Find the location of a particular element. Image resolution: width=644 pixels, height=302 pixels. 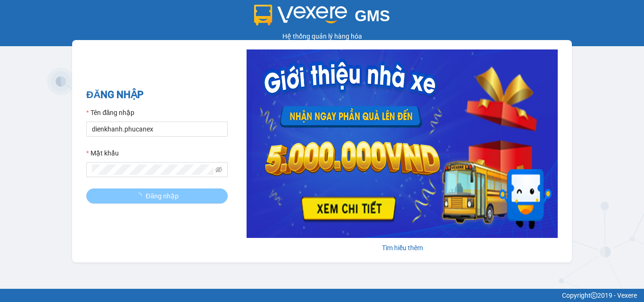

img: banner-0 is located at coordinates (402, 144).